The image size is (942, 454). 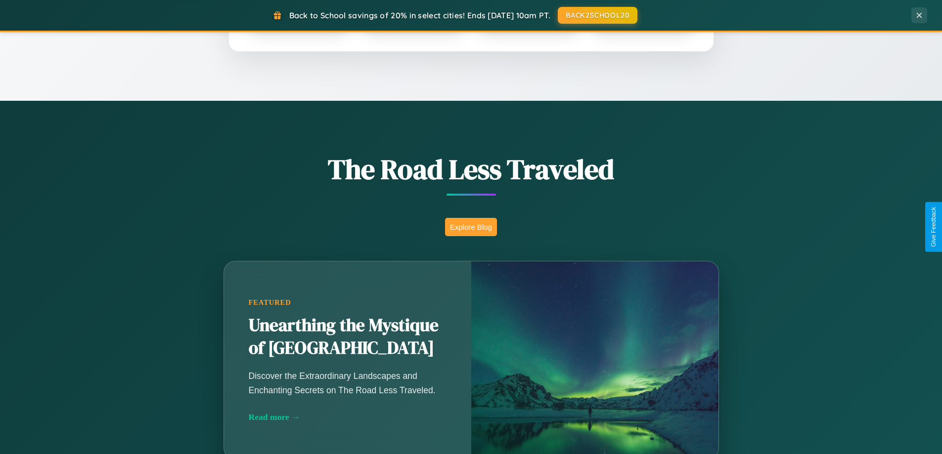 I want to click on button: BACK2SCHOOL20, so click(x=597, y=15).